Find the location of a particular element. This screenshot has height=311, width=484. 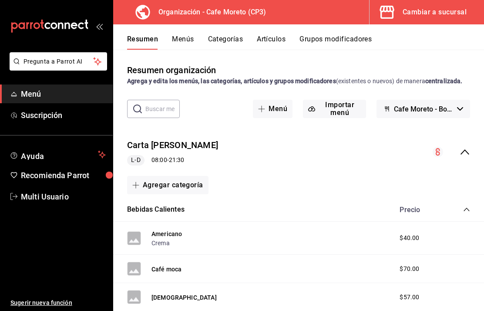

div: collapse-menu-row is located at coordinates (298, 152).